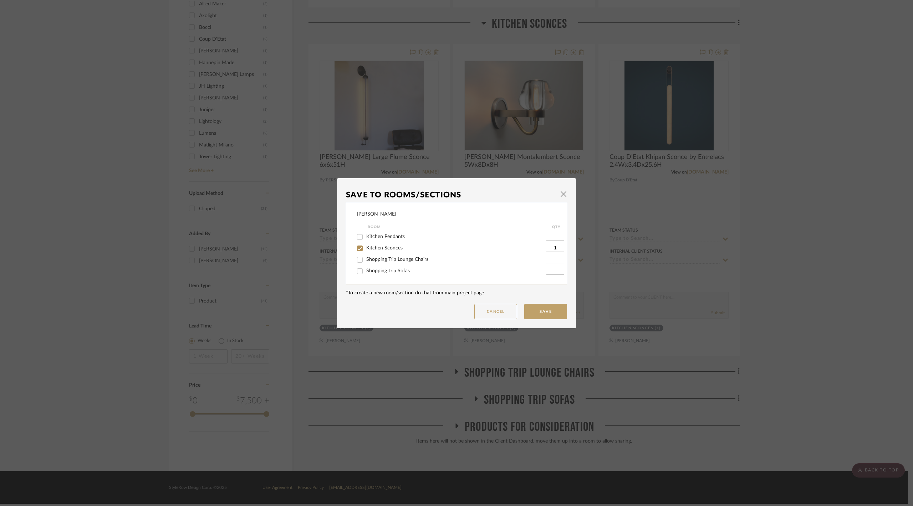 The image size is (913, 506). What do you see at coordinates (384, 248) in the screenshot?
I see `span: Kitchen Sconces` at bounding box center [384, 248].